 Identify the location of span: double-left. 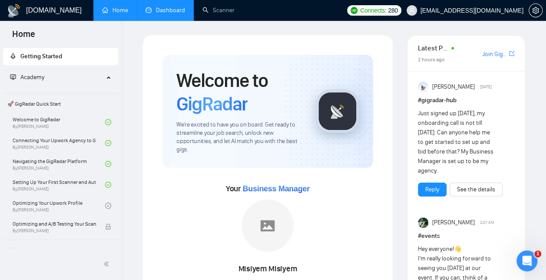
(108, 264).